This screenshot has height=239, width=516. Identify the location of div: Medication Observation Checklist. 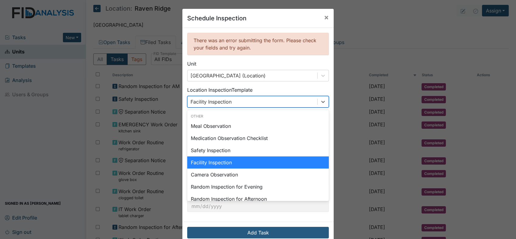
(258, 138).